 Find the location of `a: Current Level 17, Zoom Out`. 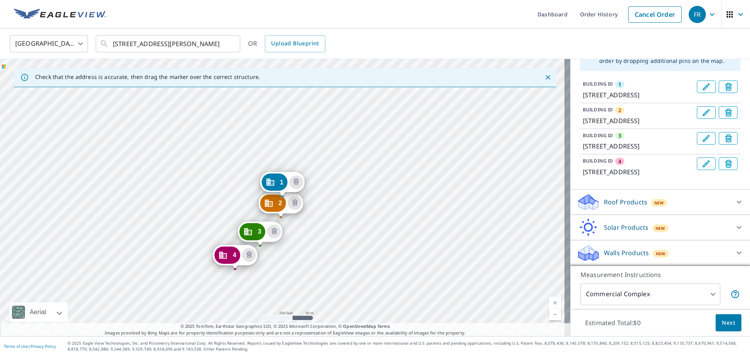

a: Current Level 17, Zoom Out is located at coordinates (555, 314).